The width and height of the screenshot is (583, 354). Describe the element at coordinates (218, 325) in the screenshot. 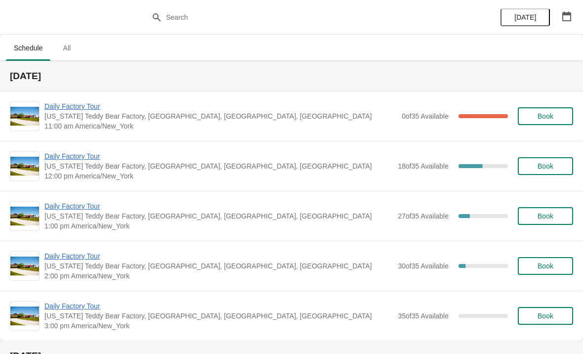

I see `span: 3:00 pm America/New_York` at that location.